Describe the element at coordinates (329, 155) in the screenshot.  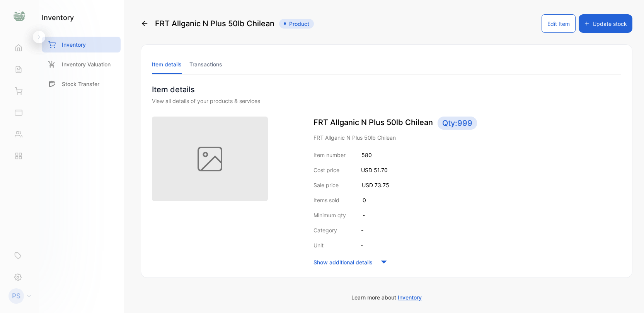
I see `p: Item number` at that location.